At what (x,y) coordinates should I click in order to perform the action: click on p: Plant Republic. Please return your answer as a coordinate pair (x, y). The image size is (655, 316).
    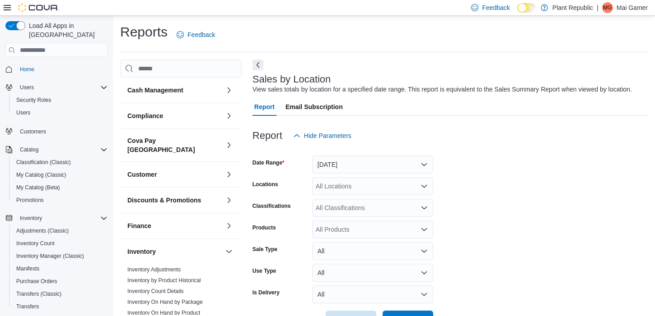
    Looking at the image, I should click on (572, 8).